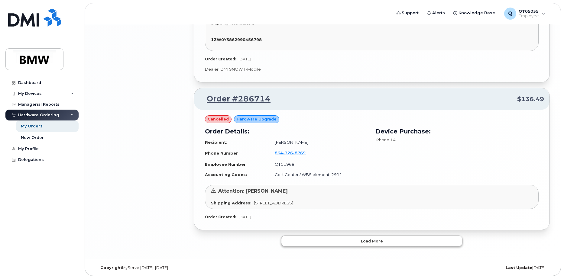  I want to click on span: Employee, so click(529, 16).